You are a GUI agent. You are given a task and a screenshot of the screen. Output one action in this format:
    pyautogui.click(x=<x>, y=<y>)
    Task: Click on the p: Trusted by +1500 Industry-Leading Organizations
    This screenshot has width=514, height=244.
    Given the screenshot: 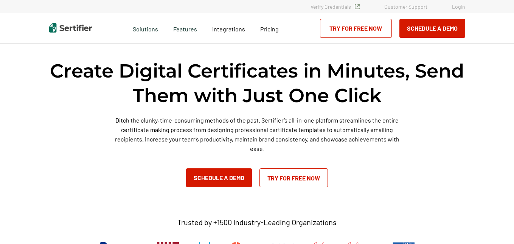 What is the action you would take?
    pyautogui.click(x=257, y=222)
    